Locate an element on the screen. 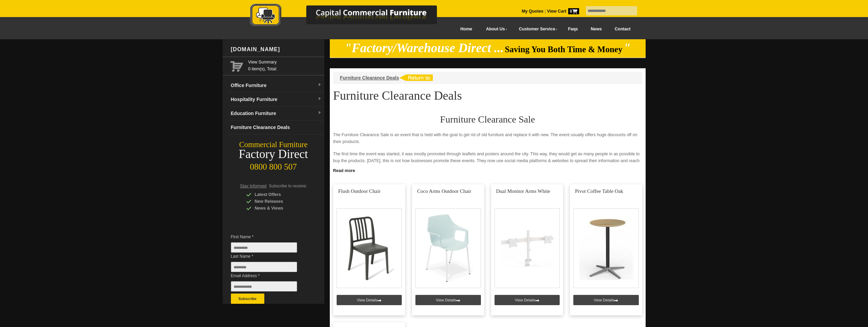 This screenshot has width=868, height=327. a: Contact is located at coordinates (622, 29).